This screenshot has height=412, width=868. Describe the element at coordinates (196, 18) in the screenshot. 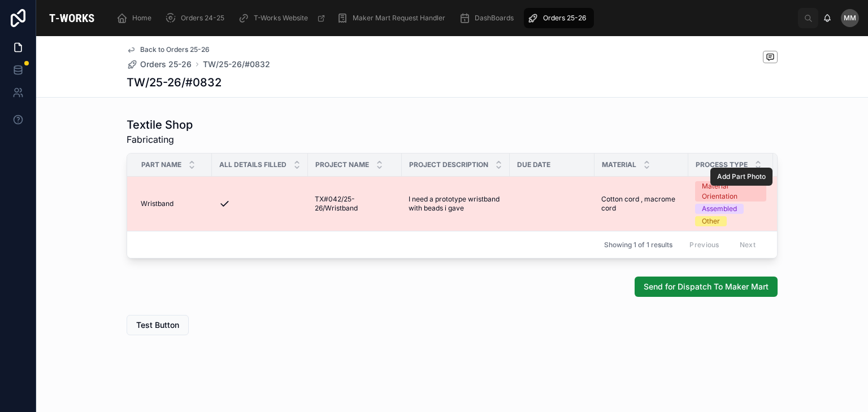

I see `a: Orders 24-25` at that location.